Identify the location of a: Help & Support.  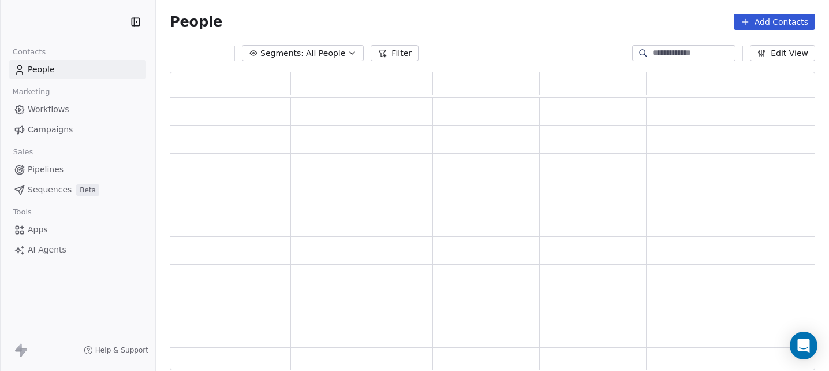
(116, 350).